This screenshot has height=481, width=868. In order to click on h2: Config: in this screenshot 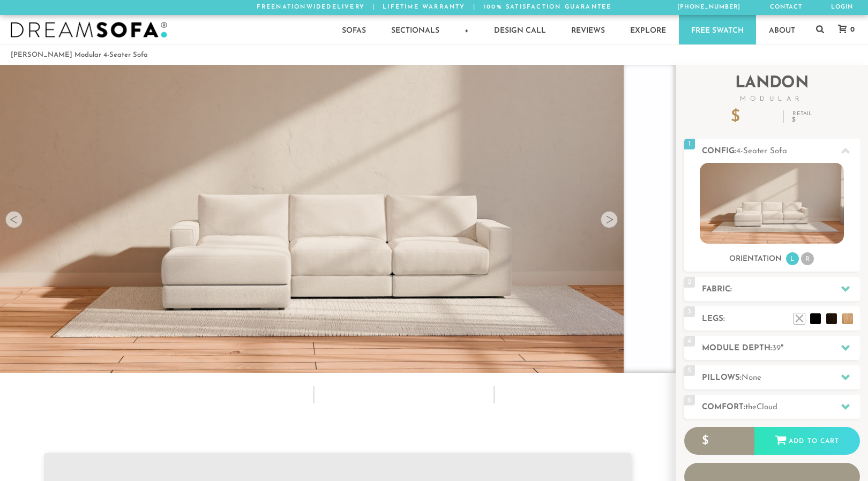, I will do `click(780, 151)`.